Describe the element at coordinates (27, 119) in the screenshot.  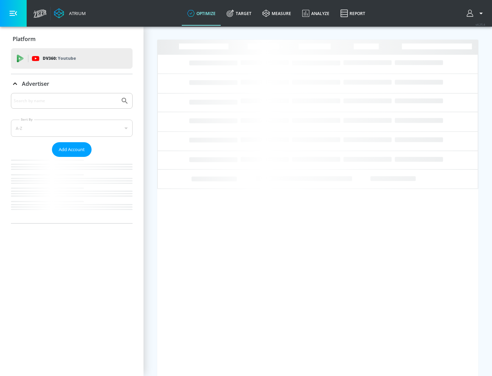
I see `label: Sort By` at that location.